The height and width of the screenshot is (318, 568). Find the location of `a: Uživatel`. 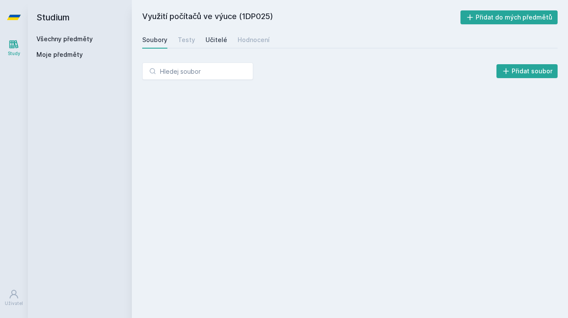

a: Uživatel is located at coordinates (14, 297).